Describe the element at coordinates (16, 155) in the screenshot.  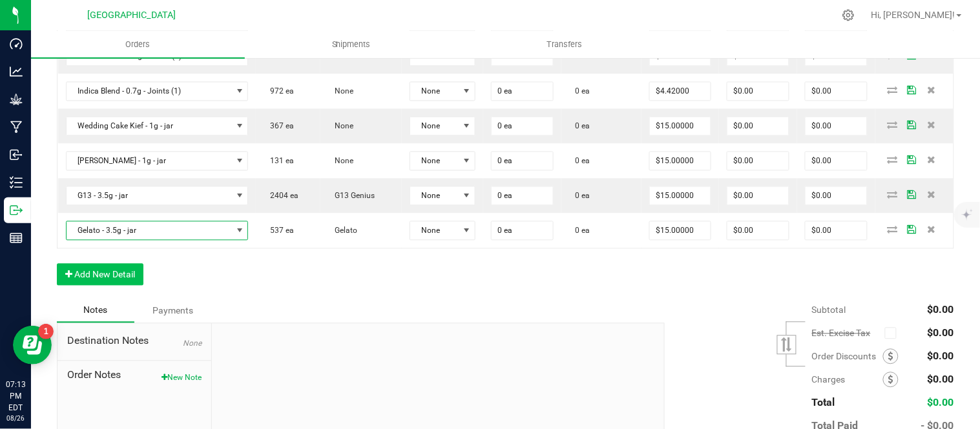
I see `inline-svg: Inbound` at that location.